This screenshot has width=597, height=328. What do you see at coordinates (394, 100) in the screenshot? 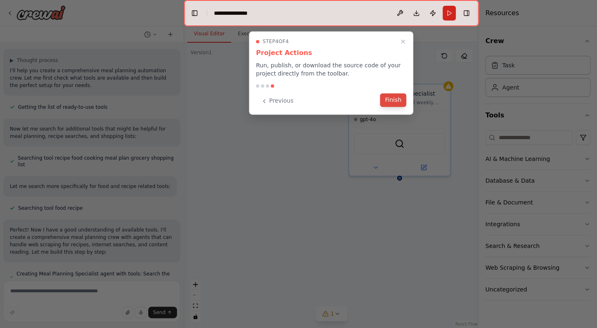
I see `button: Finish` at bounding box center [394, 100].